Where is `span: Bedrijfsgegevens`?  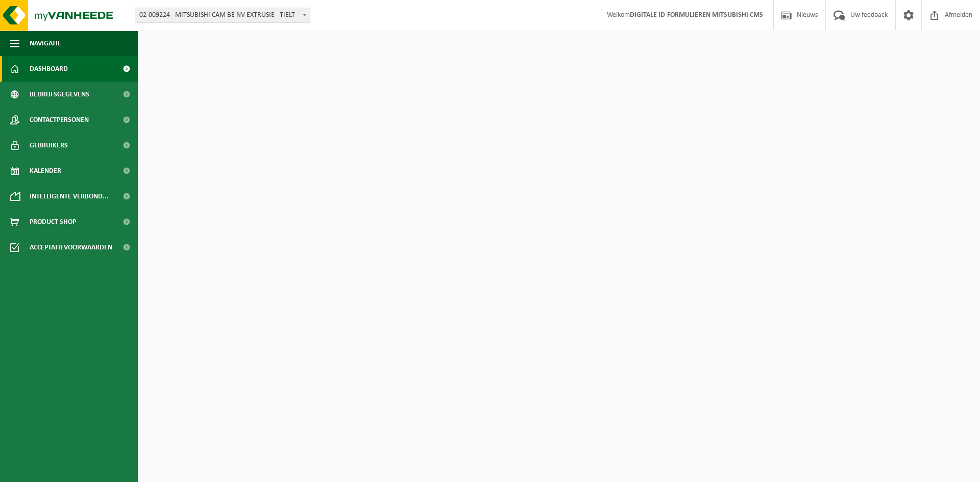 span: Bedrijfsgegevens is located at coordinates (59, 94).